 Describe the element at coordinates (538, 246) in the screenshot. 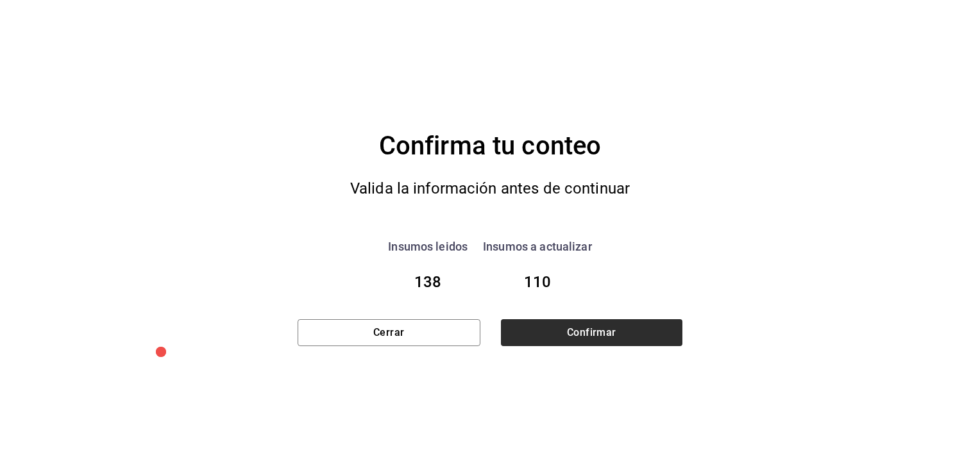

I see `div: Insumos a actualizar` at that location.